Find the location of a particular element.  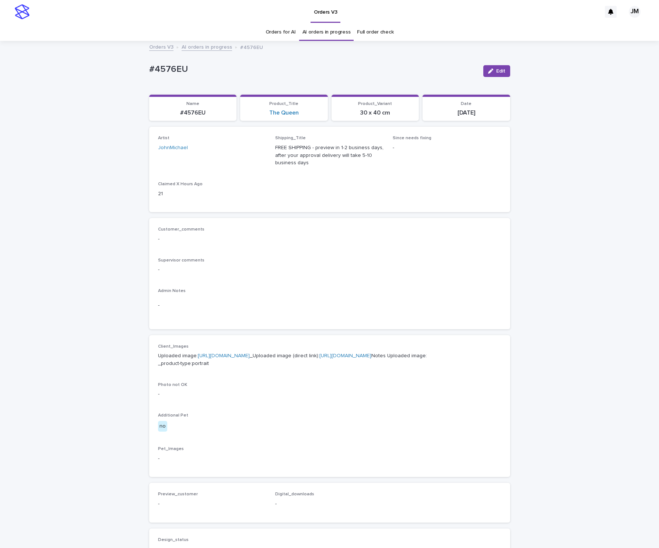

a: The Queen is located at coordinates (284, 113).